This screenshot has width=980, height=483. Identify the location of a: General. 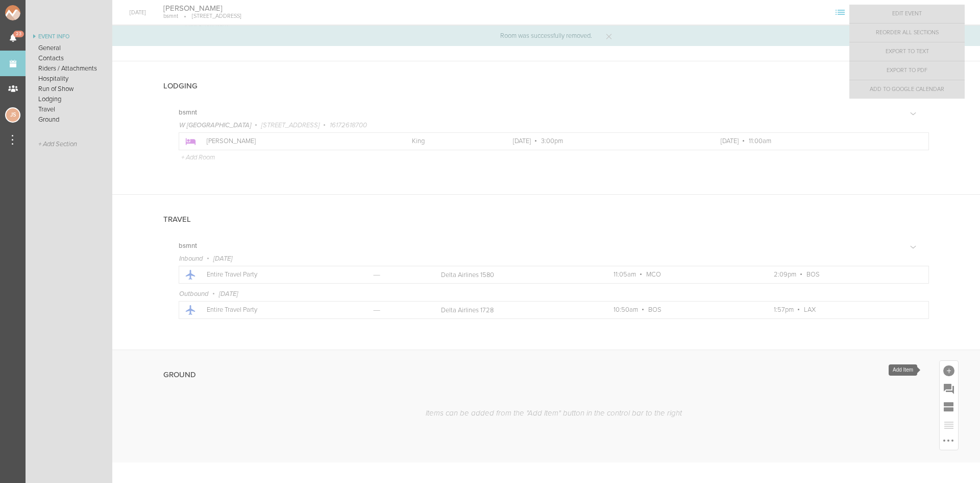
(69, 48).